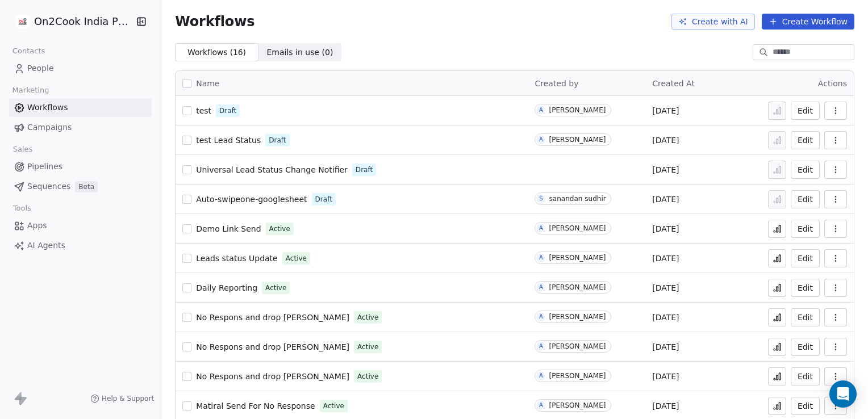  Describe the element at coordinates (37, 226) in the screenshot. I see `span: Apps` at that location.